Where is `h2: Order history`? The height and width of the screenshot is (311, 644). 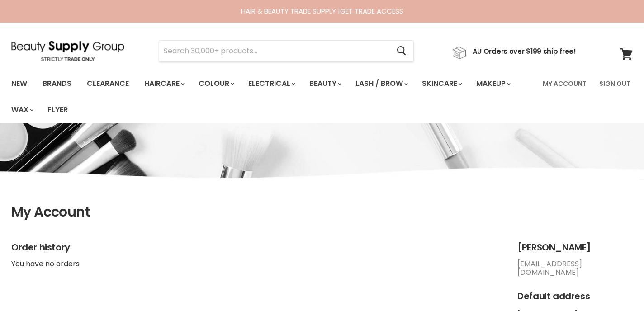
h2: Order history is located at coordinates (255, 247).